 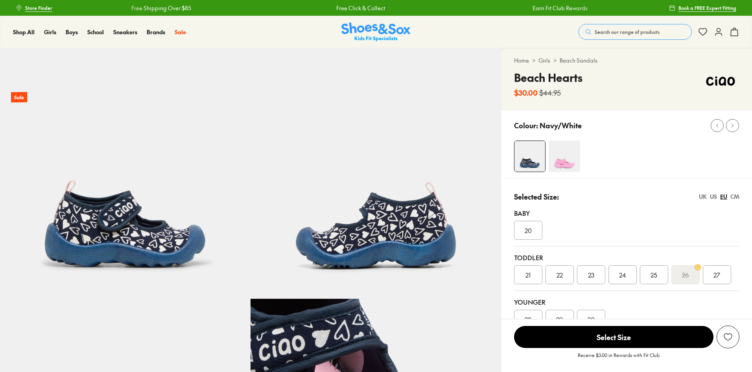 I want to click on span: 20, so click(x=528, y=230).